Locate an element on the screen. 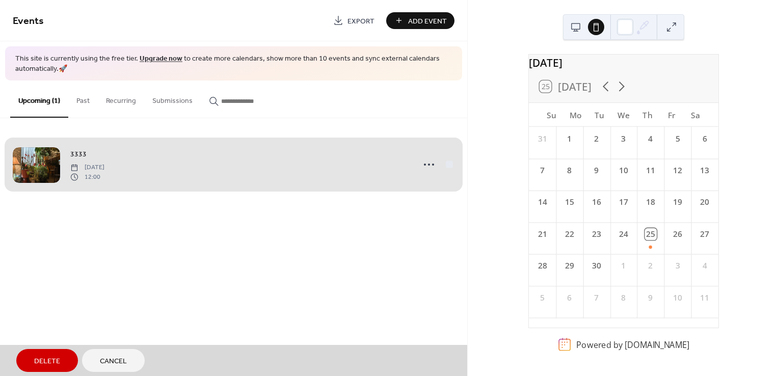 The width and height of the screenshot is (779, 376). div: Su is located at coordinates (551, 115).